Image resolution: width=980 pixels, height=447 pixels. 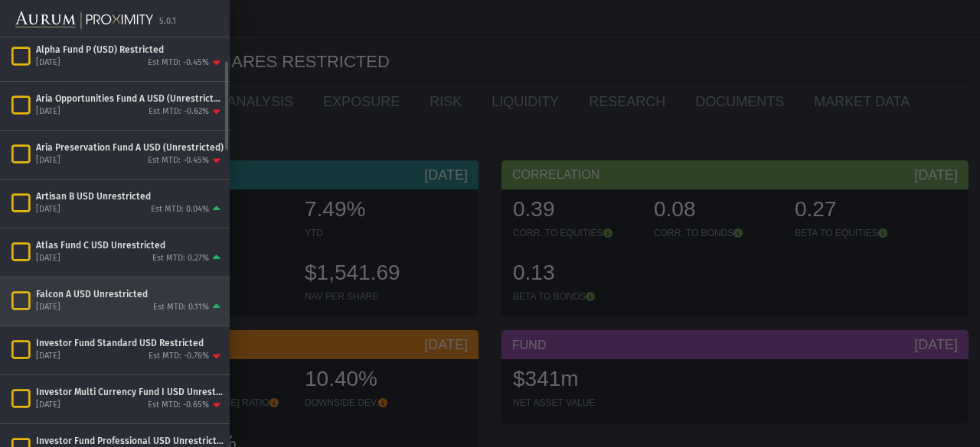 I want to click on div: Atlas Fund C USD Unrestricted, so click(x=130, y=245).